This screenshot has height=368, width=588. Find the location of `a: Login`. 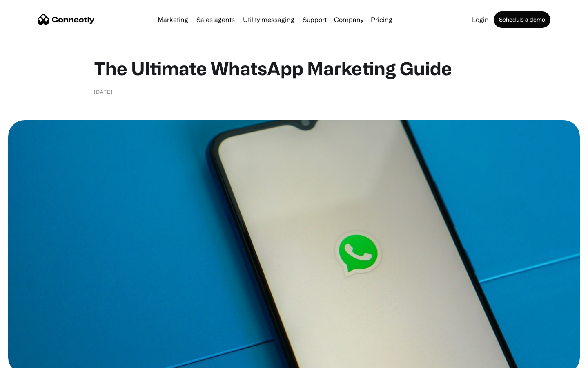

a: Login is located at coordinates (480, 20).